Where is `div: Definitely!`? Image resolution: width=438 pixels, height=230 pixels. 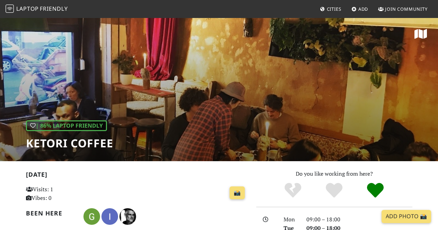 div: Definitely! is located at coordinates (375, 191).